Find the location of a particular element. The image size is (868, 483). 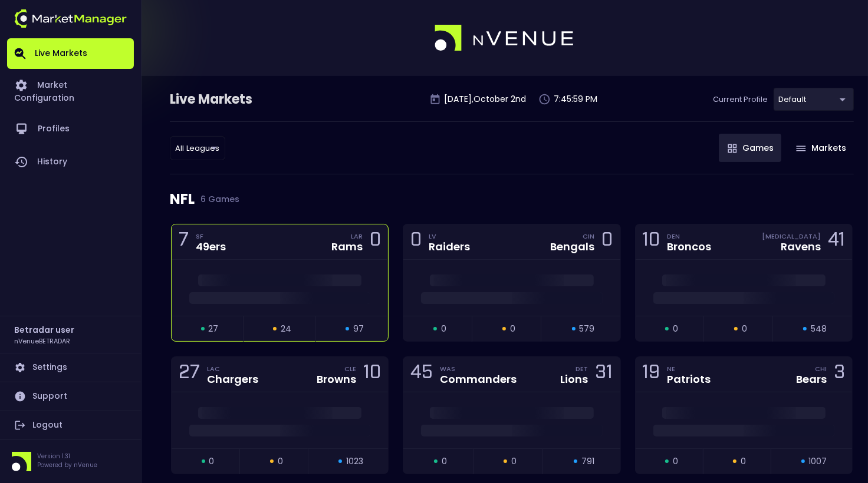

div: Lions is located at coordinates (575, 379).